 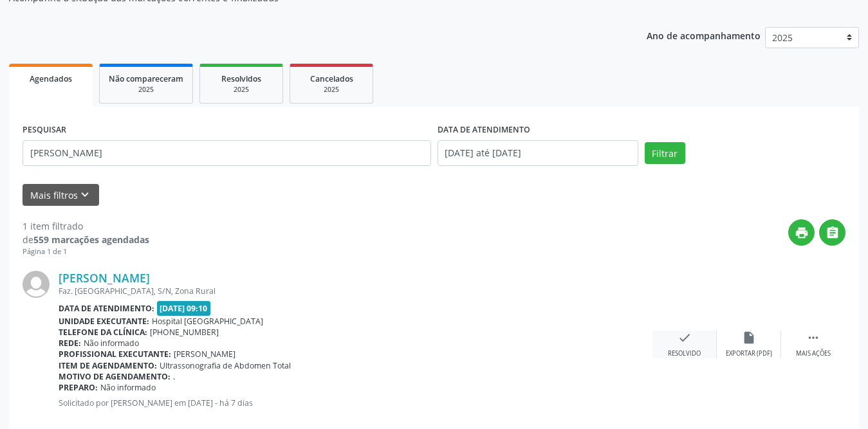 I want to click on img: img, so click(x=36, y=284).